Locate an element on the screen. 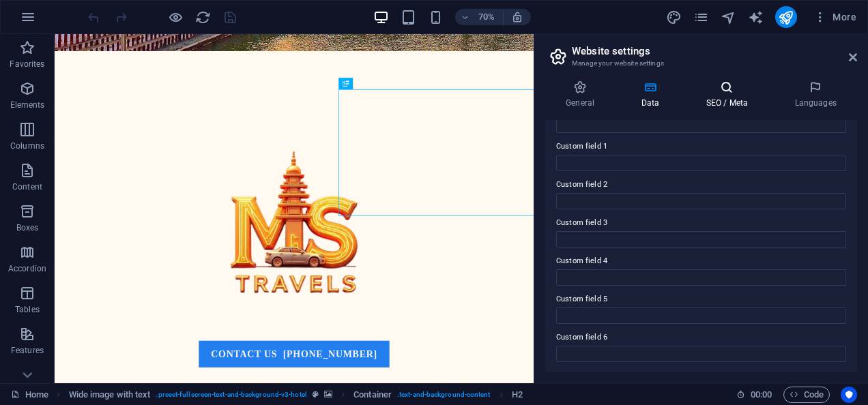 This screenshot has height=405, width=868. h6: Session time is located at coordinates (754, 395).